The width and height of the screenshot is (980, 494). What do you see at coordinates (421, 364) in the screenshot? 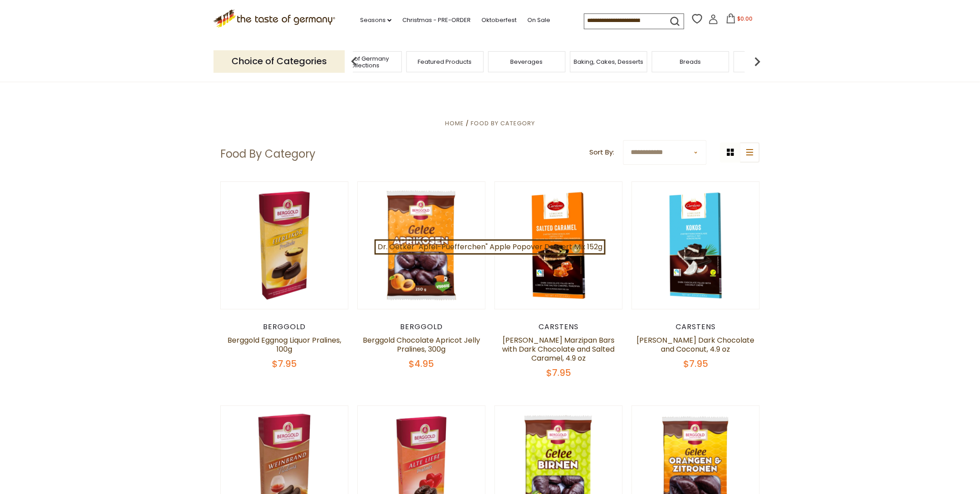
I see `span: $4.95` at bounding box center [421, 364].